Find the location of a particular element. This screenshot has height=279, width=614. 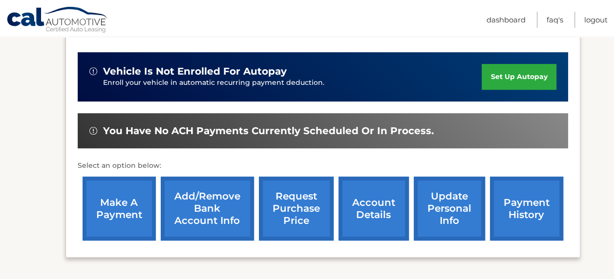

a: set up autopay is located at coordinates (519, 77).